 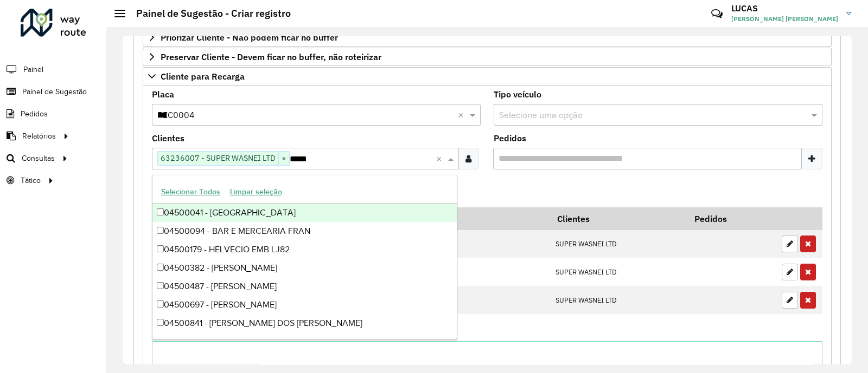 What do you see at coordinates (518, 94) in the screenshot?
I see `label: Tipo veículo` at bounding box center [518, 94].